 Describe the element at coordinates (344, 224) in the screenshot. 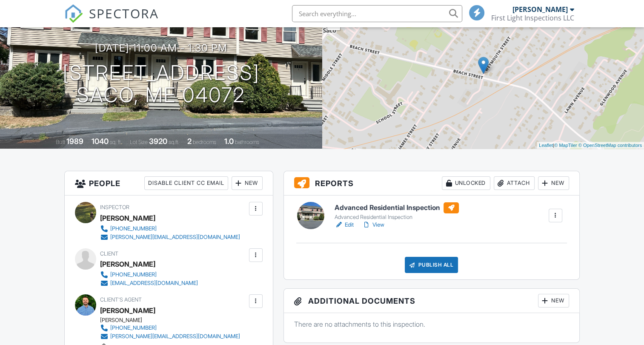

I see `a: Edit` at that location.